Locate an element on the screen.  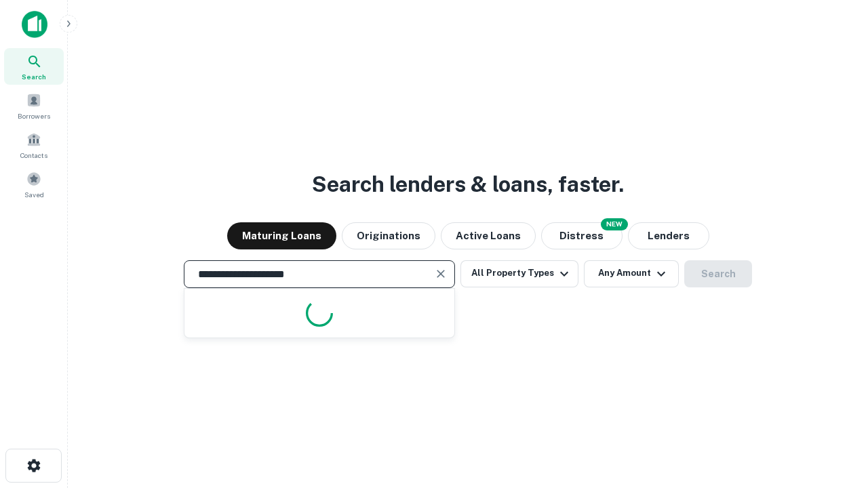
button: Maturing Loans is located at coordinates (282, 236).